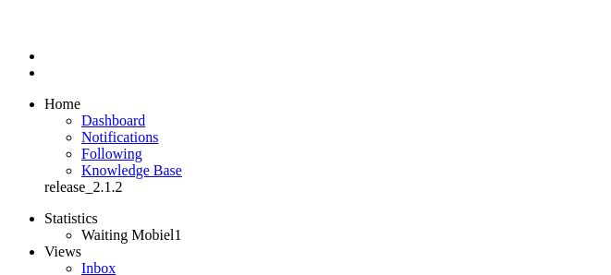 This screenshot has width=611, height=275. What do you see at coordinates (177, 235) in the screenshot?
I see `span: 1` at bounding box center [177, 235].